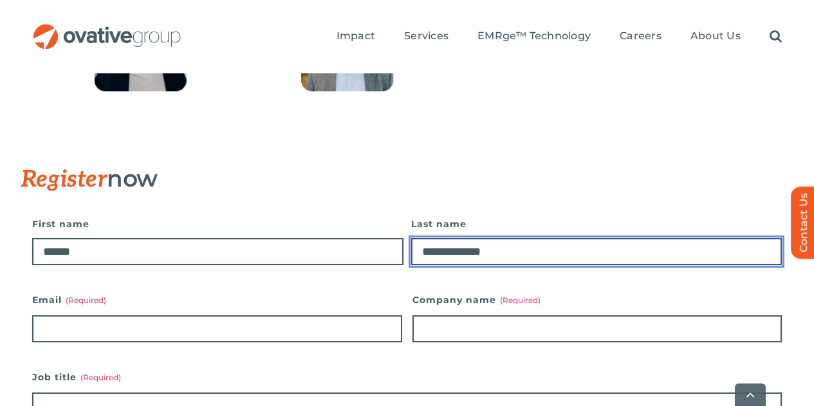 This screenshot has width=814, height=406. I want to click on span: Register, so click(64, 180).